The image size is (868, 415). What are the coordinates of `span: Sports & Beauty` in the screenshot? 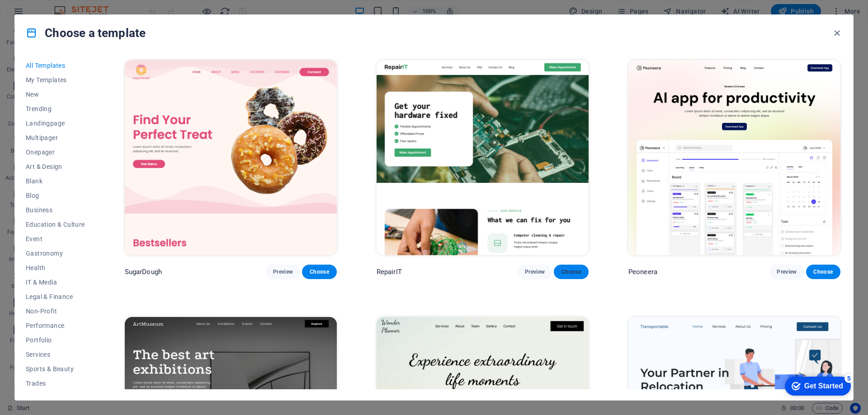 It's located at (55, 369).